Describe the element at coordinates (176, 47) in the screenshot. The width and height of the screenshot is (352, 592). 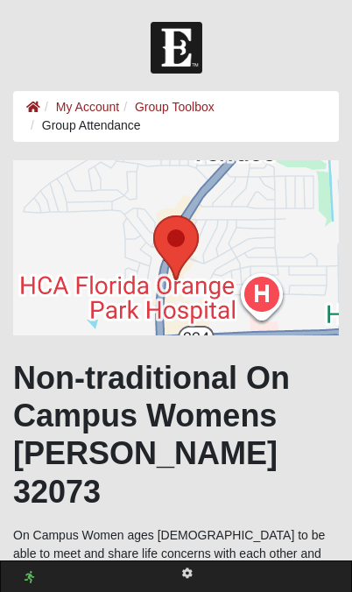
I see `img: Church of Eleven22 Logo` at that location.